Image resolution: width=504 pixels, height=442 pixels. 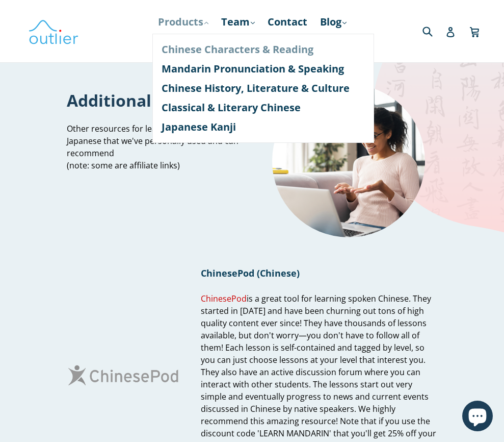 What do you see at coordinates (224, 299) in the screenshot?
I see `a: ChinesePod` at bounding box center [224, 299].